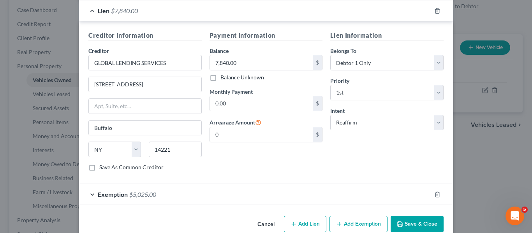 This screenshot has height=233, width=532. What do you see at coordinates (235, 122) in the screenshot?
I see `label: Arrearage Amount` at bounding box center [235, 122].